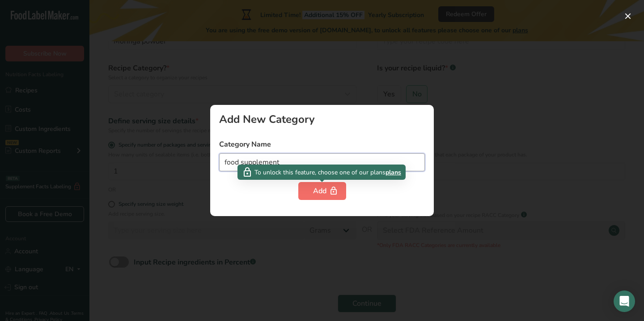 The image size is (644, 321). Describe the element at coordinates (625, 301) in the screenshot. I see `div: Open Intercom Messenger` at that location.